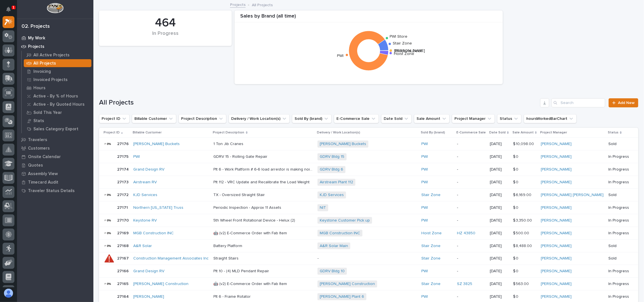 The height and width of the screenshot is (302, 644). What do you see at coordinates (262, 181) in the screenshot?
I see `p: Plt 112 - VRC Update and Recalibrate the Load Weight` at bounding box center [262, 181].